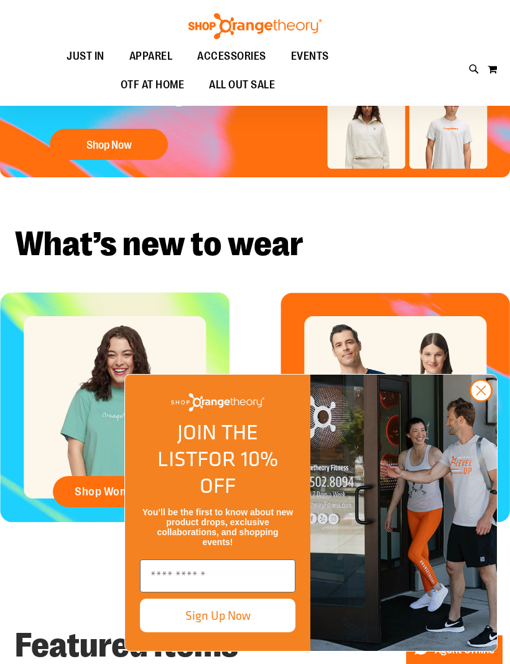  What do you see at coordinates (255, 244) in the screenshot?
I see `h2: What’s new to wear` at bounding box center [255, 244].